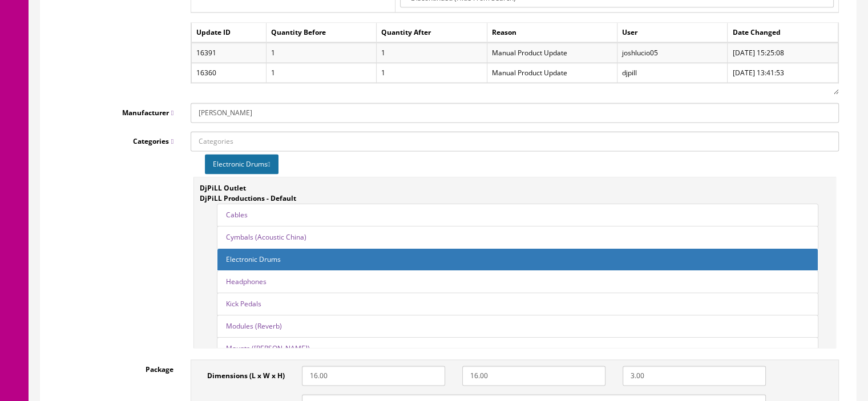  What do you see at coordinates (228, 73) in the screenshot?
I see `td: 16360` at bounding box center [228, 73].